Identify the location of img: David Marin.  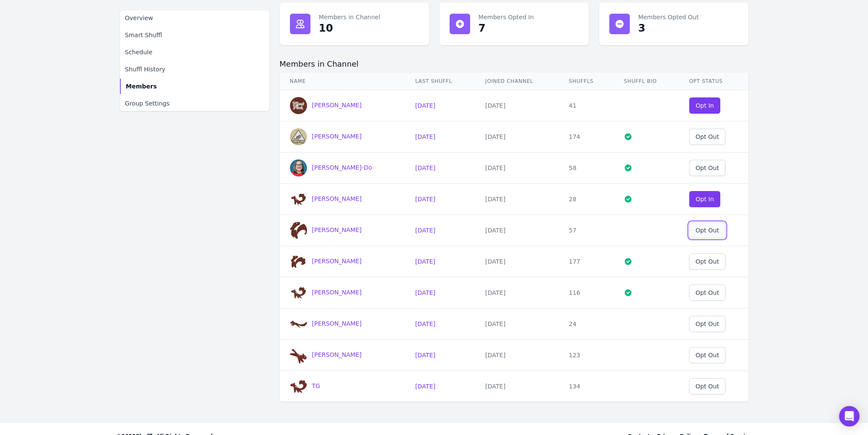
(298, 230).